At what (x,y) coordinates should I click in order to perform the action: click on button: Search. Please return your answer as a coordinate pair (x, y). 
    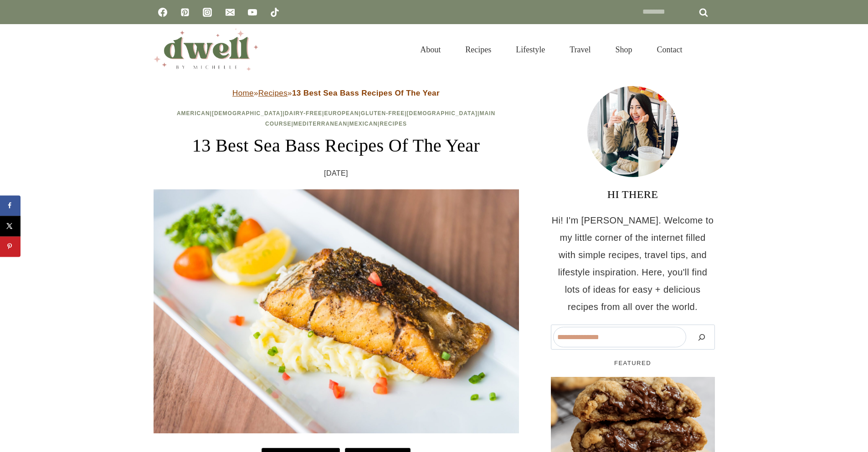
    Looking at the image, I should click on (702, 337).